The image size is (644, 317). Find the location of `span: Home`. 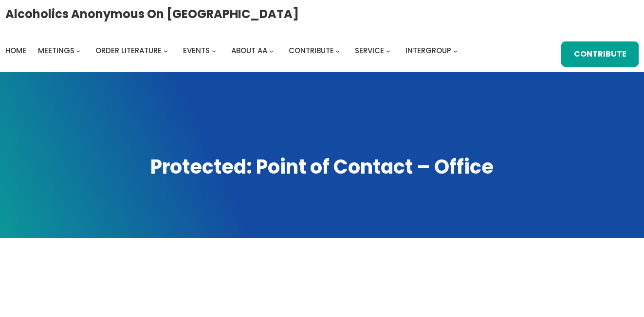

span: Home is located at coordinates (15, 50).